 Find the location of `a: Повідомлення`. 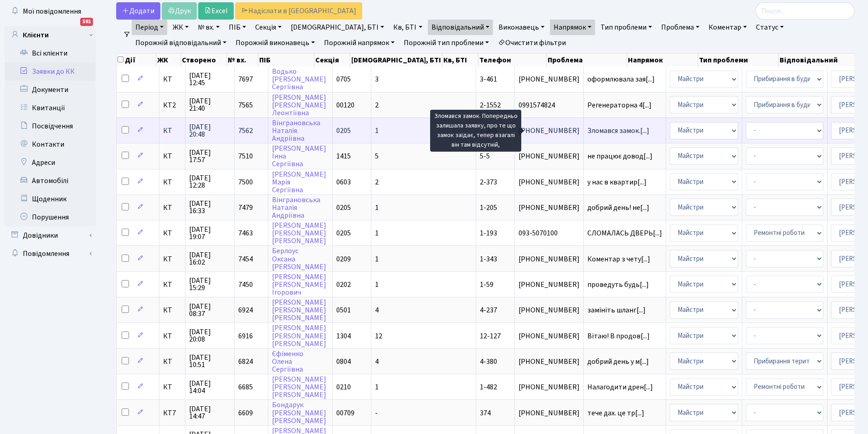

a: Повідомлення is located at coordinates (50, 254).